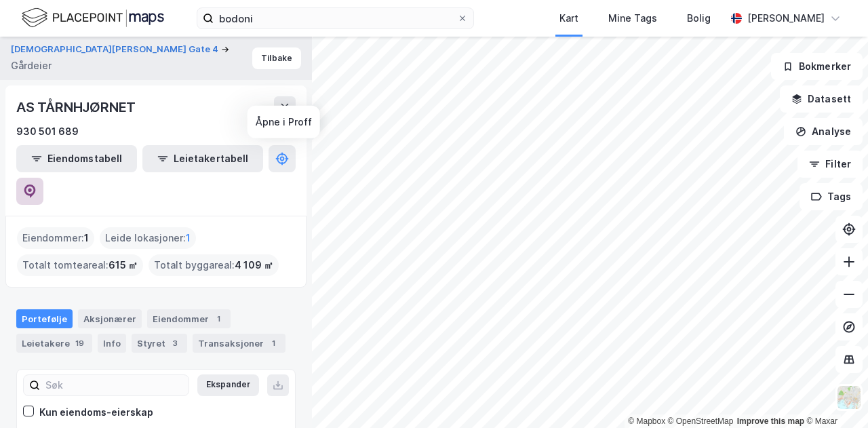 The width and height of the screenshot is (868, 428). Describe the element at coordinates (770, 421) in the screenshot. I see `a: Improve this map` at that location.